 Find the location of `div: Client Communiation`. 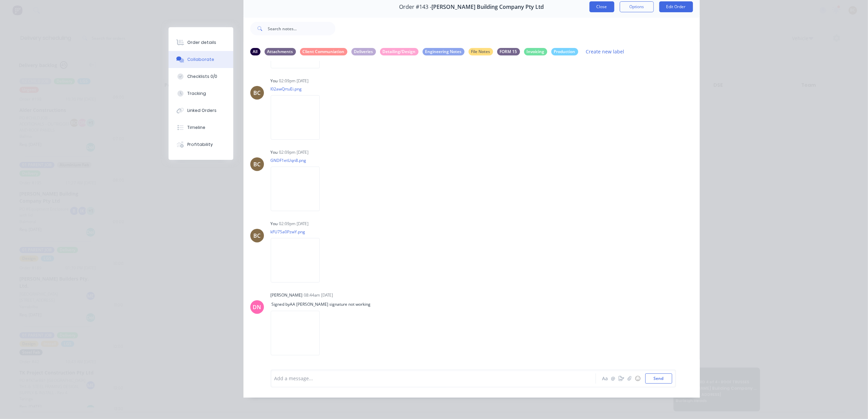

div: Client Communiation is located at coordinates (324, 52).